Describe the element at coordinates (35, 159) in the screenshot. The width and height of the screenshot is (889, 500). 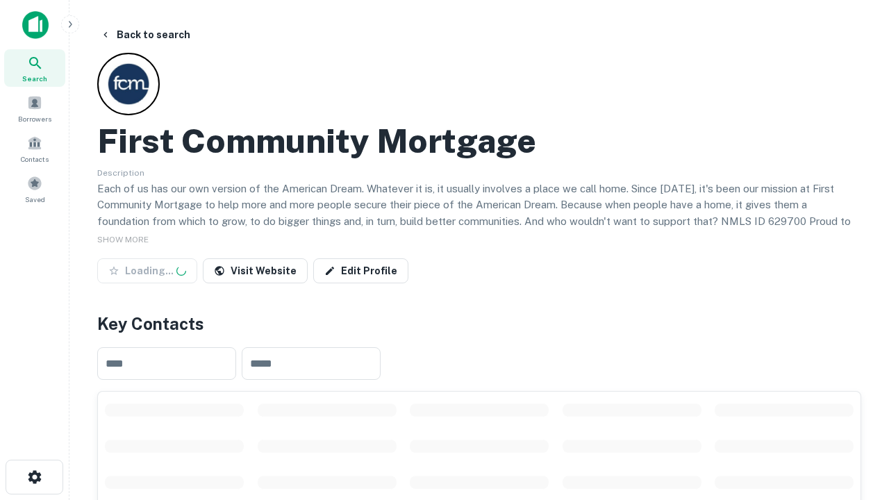
I see `span: Contacts` at that location.